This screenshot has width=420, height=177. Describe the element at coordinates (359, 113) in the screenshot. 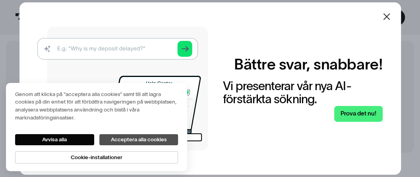

I see `font: Prova det nu!` at that location.